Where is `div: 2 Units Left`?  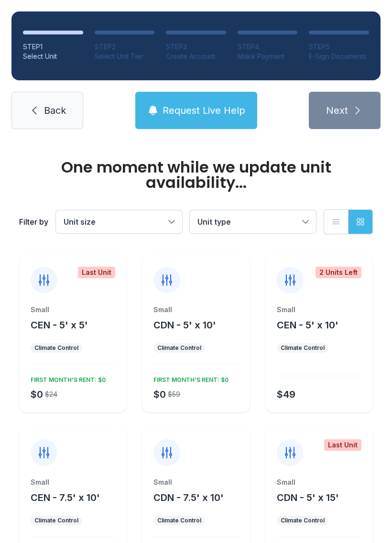
div: 2 Units Left is located at coordinates (338, 272).